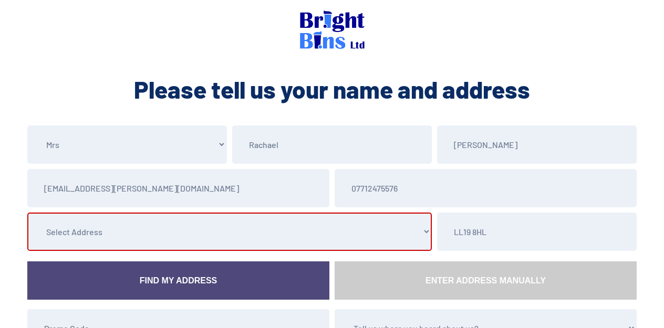 This screenshot has width=664, height=328. Describe the element at coordinates (332, 89) in the screenshot. I see `h2: Please tell us your name and address` at that location.